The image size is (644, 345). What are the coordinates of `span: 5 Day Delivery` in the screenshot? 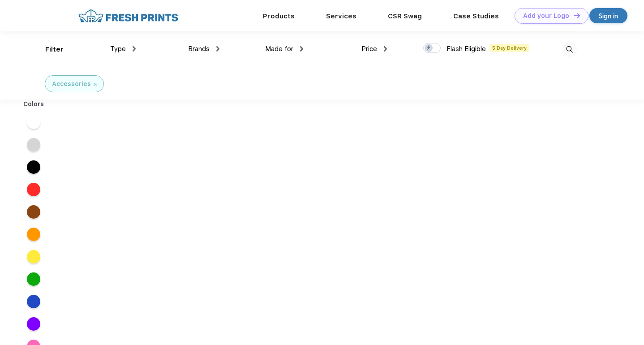 It's located at (509, 48).